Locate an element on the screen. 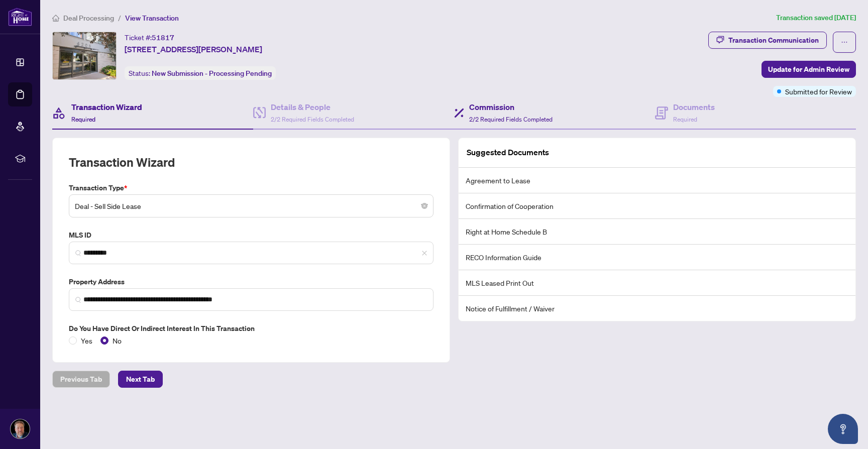 The height and width of the screenshot is (449, 868). img: Profile Icon is located at coordinates (20, 429).